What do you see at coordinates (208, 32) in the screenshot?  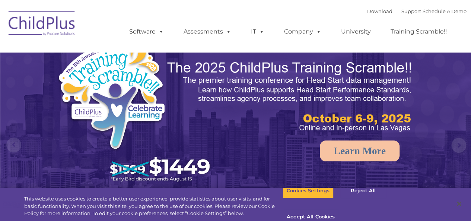 I see `a: Assessments` at bounding box center [208, 32].